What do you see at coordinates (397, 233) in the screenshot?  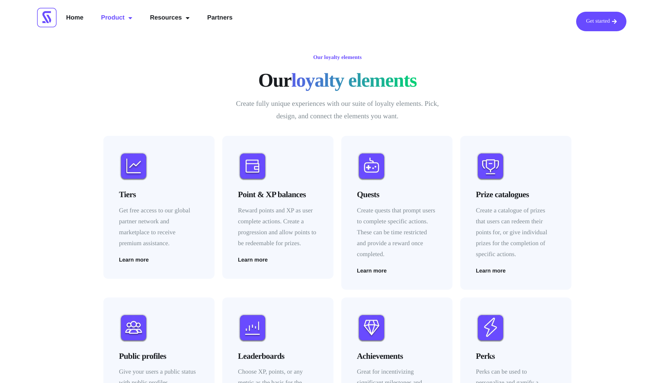 I see `p: Create quests that prompt users to complete specific actions. These can be time restricted and pr...` at bounding box center [397, 233].